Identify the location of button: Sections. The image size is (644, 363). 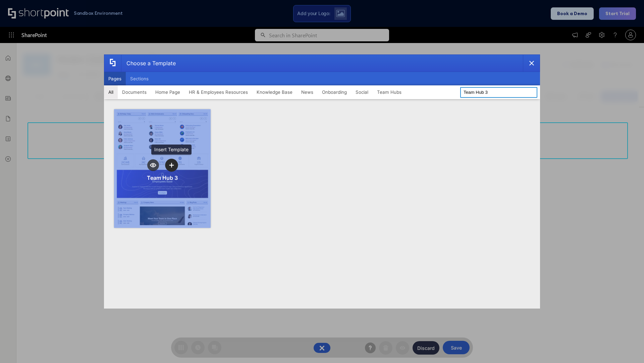
(139, 78).